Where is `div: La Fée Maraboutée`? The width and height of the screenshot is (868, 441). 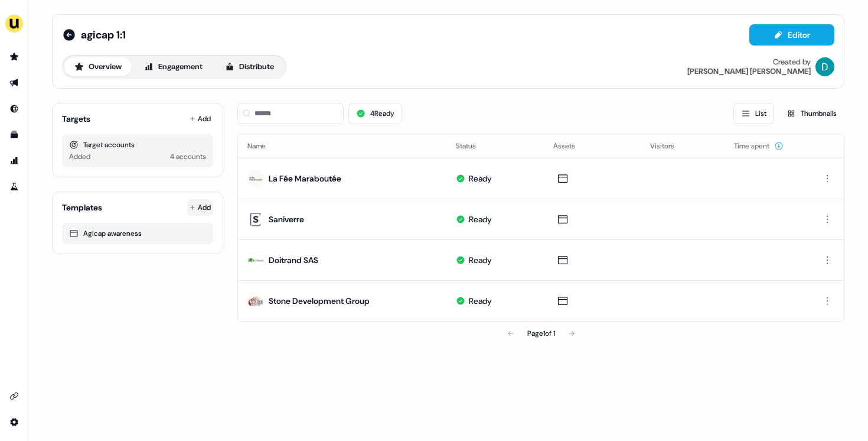
div: La Fée Maraboutée is located at coordinates (304, 178).